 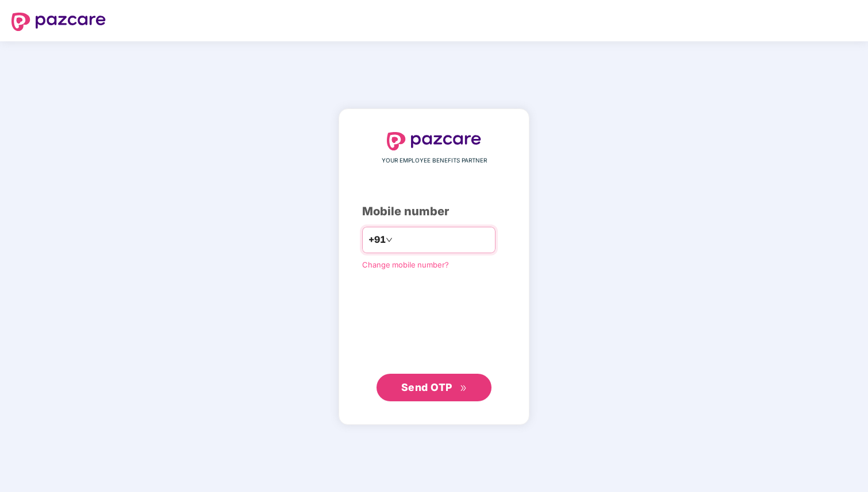 I want to click on span: +91, so click(x=377, y=239).